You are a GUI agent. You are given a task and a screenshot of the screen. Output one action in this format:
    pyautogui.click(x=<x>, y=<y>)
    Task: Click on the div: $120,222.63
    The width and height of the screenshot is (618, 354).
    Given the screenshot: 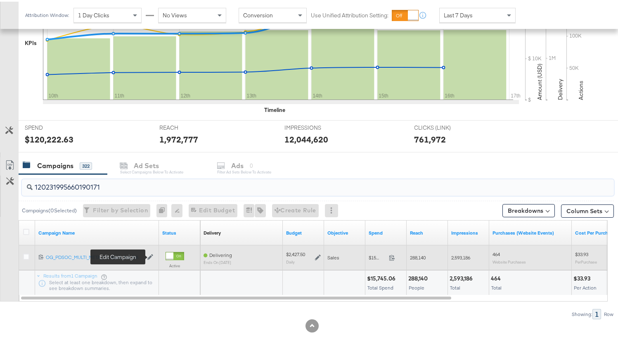 What is the action you would take?
    pyautogui.click(x=49, y=137)
    